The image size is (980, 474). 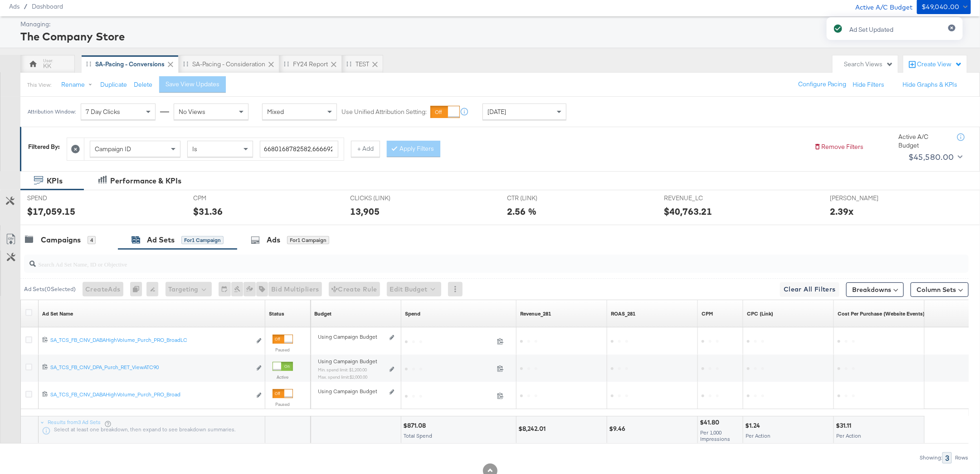 I want to click on div: SA_TCS_FB_CNV_DABAHighVolume_Purch_PRO_Broad, so click(x=150, y=395).